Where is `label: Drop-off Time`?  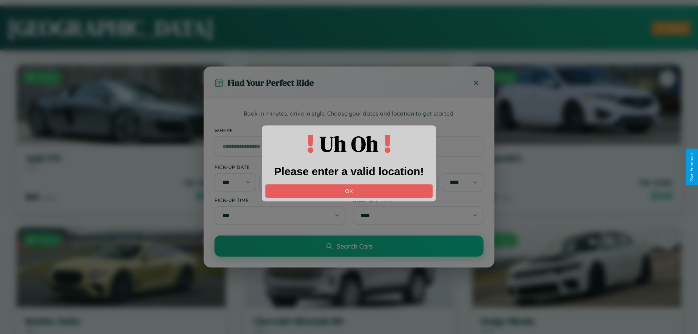
label: Drop-off Time is located at coordinates (418, 200).